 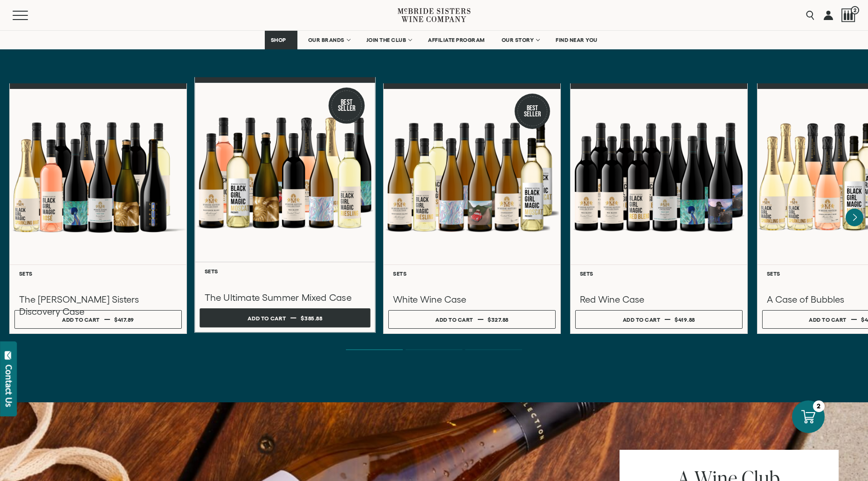 What do you see at coordinates (456, 40) in the screenshot?
I see `a: AFFILIATE PROGRAM` at bounding box center [456, 40].